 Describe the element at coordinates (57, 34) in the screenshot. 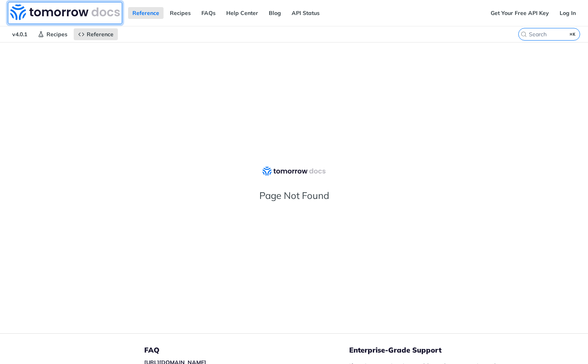

I see `span: Recipes` at that location.